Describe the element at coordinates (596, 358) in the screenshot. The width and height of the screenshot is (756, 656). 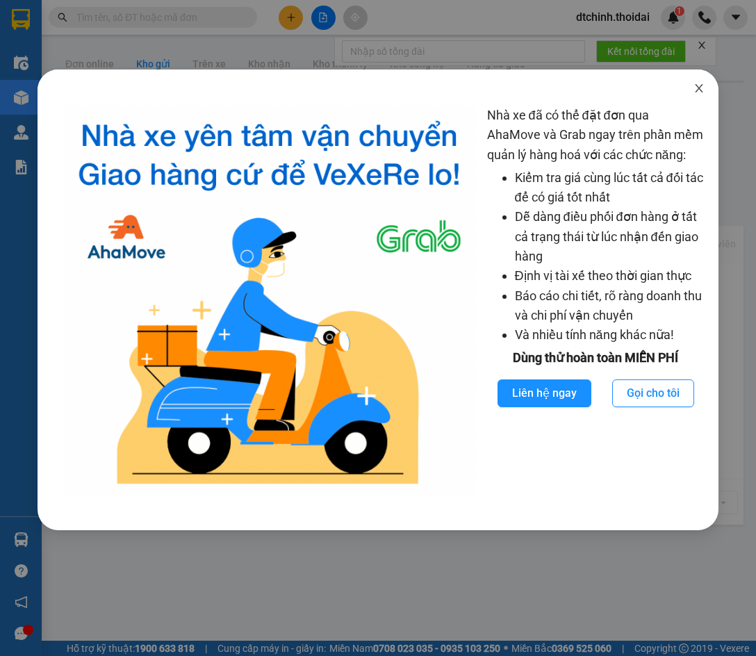
I see `div: Dùng thử hoàn toàn MIỄN PHÍ` at that location.